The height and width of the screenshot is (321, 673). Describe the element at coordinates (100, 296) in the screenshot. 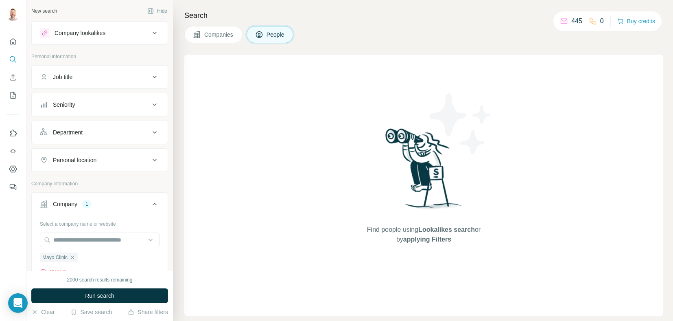

I see `span: Run search` at that location.